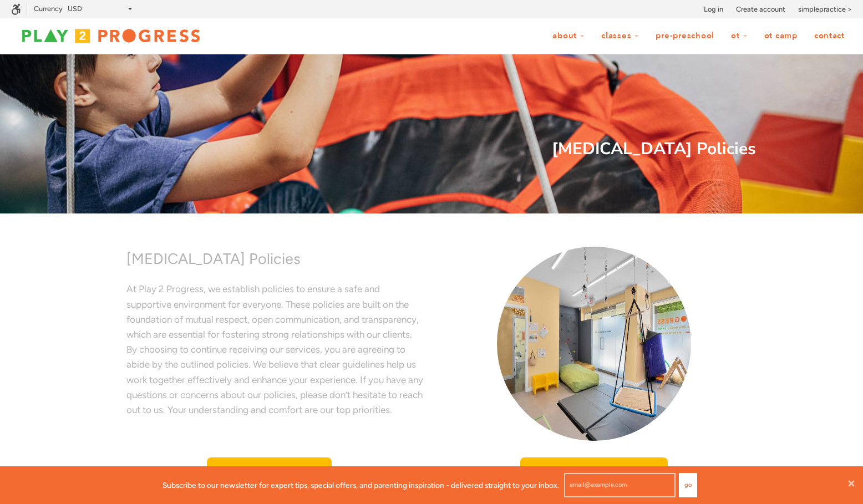 The width and height of the screenshot is (863, 504). What do you see at coordinates (685, 36) in the screenshot?
I see `a: Pre-Preschool` at bounding box center [685, 36].